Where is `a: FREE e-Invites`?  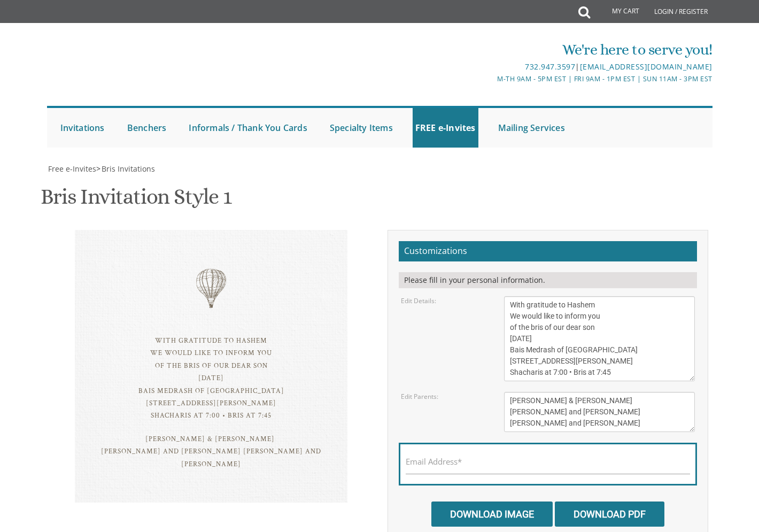 a: FREE e-Invites is located at coordinates (445, 128).